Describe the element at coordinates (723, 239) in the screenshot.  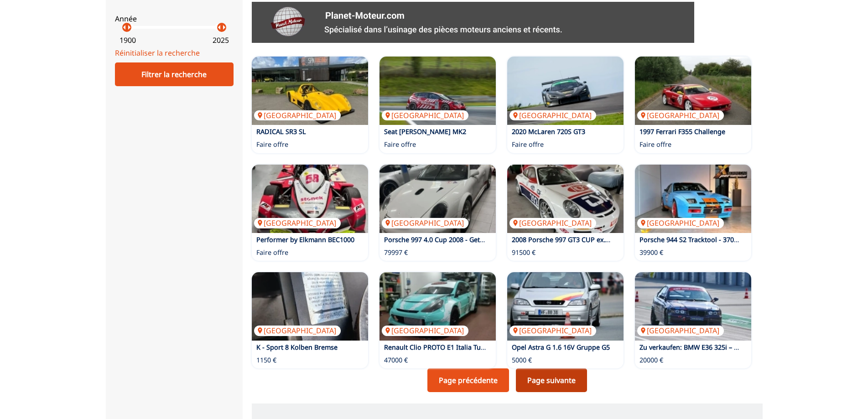
I see `a: Porsche 944 S2 Tracktool - 370PS Einzellstück - 2.0TFSI` at that location.